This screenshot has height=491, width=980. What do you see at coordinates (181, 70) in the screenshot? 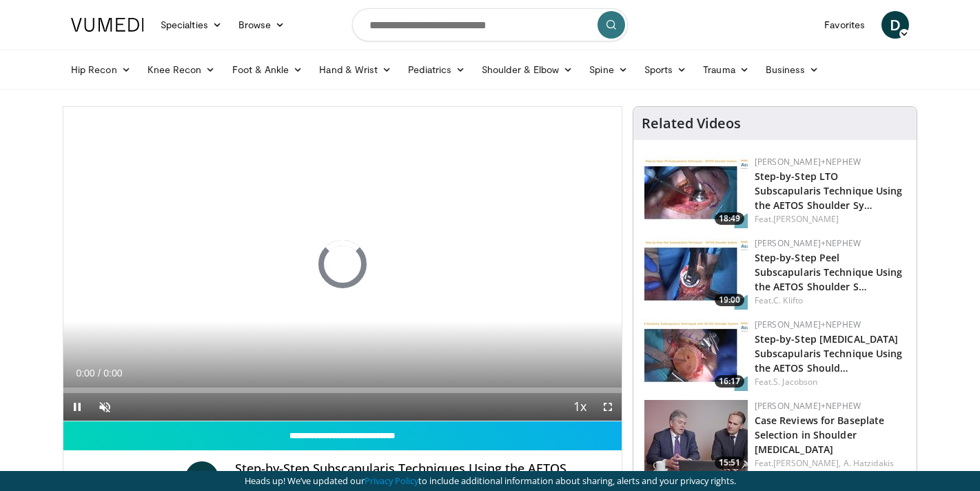
I see `a: Knee Recon` at bounding box center [181, 70].